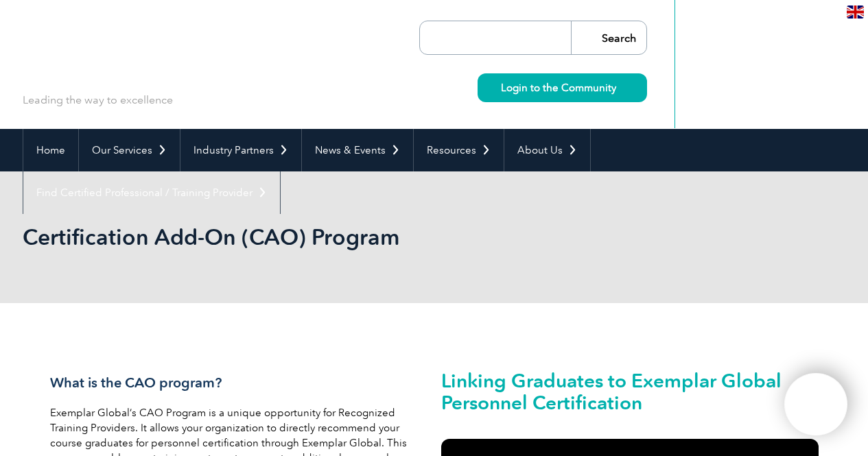  What do you see at coordinates (241, 150) in the screenshot?
I see `a: Industry Partners` at bounding box center [241, 150].